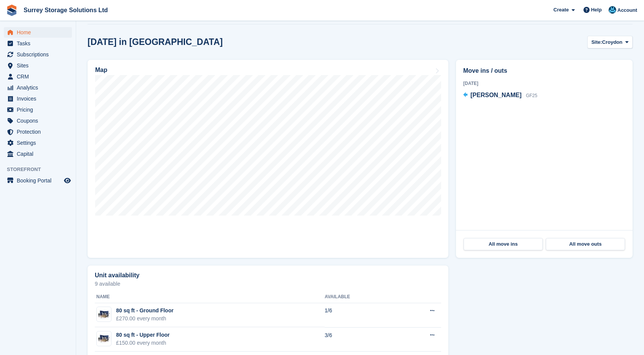  Describe the element at coordinates (41, 170) in the screenshot. I see `span: Storefront` at that location.